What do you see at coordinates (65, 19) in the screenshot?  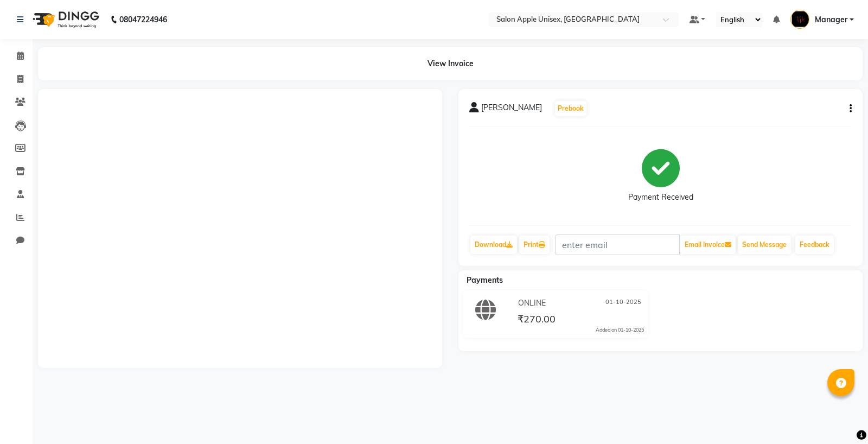 I see `img: logo` at bounding box center [65, 19].